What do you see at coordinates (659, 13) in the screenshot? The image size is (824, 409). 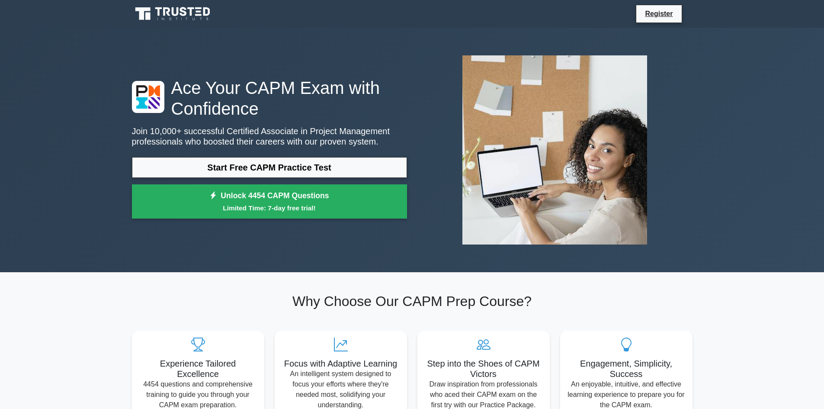 I see `a: Register` at bounding box center [659, 13].